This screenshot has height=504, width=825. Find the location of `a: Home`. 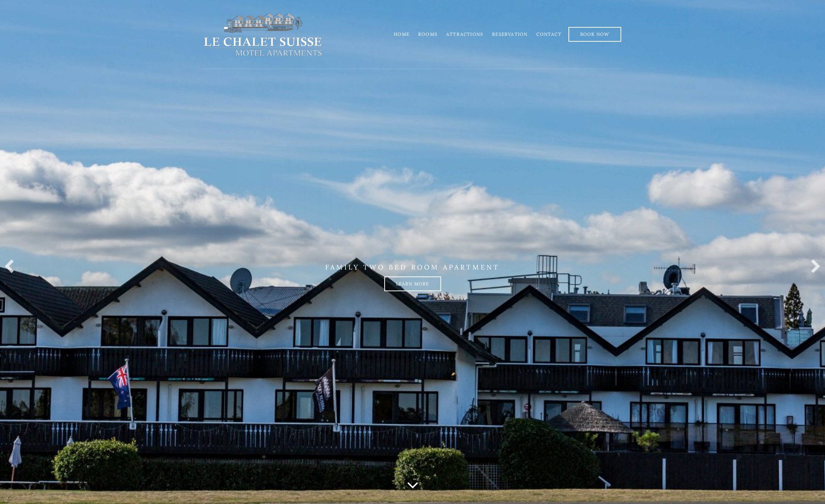

a: Home is located at coordinates (402, 34).